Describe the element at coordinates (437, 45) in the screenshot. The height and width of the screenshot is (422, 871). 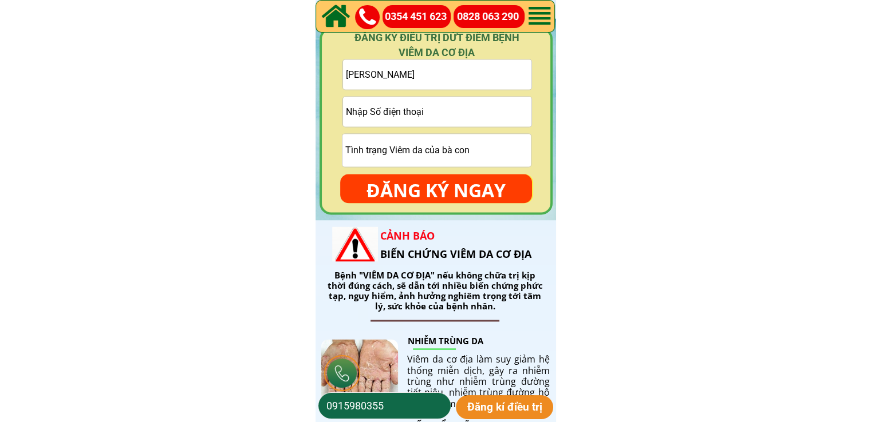
I see `h4: ĐĂNG KÝ ĐIỀU TRỊ DỨT ĐIỂM BỆNH VIÊM DA CƠ ĐỊA` at that location.